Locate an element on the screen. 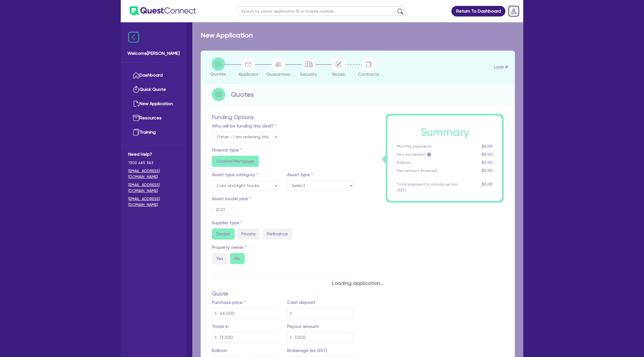 The image size is (644, 357). span: Need Help? is located at coordinates (153, 154).